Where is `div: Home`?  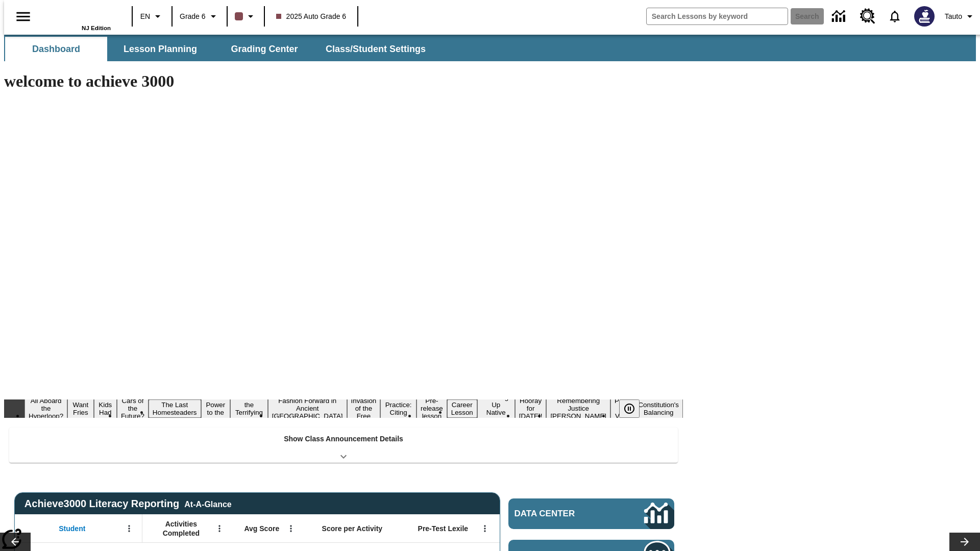
div: Home is located at coordinates (77, 17).